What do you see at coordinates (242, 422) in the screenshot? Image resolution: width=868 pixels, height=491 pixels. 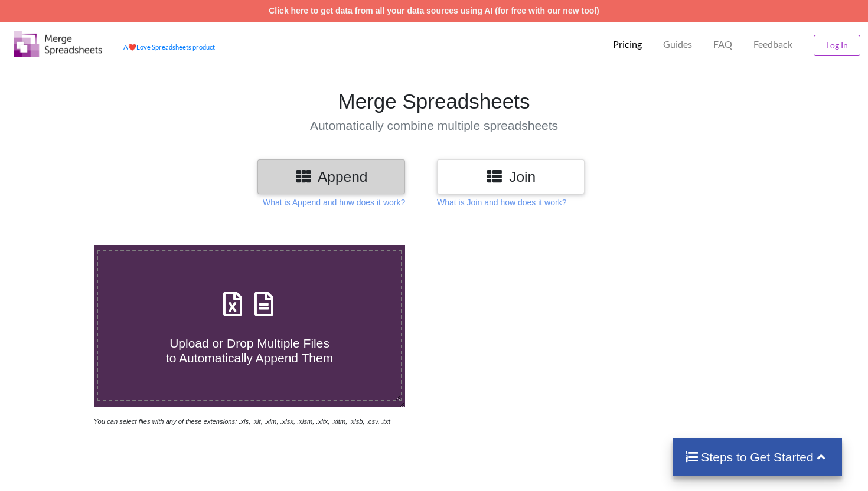 I see `i: You can select files with any of these extensions: .xls, .xlt, .xlm, .xlsx, .xlsm, .xltx, .xltm, ...` at bounding box center [242, 422].